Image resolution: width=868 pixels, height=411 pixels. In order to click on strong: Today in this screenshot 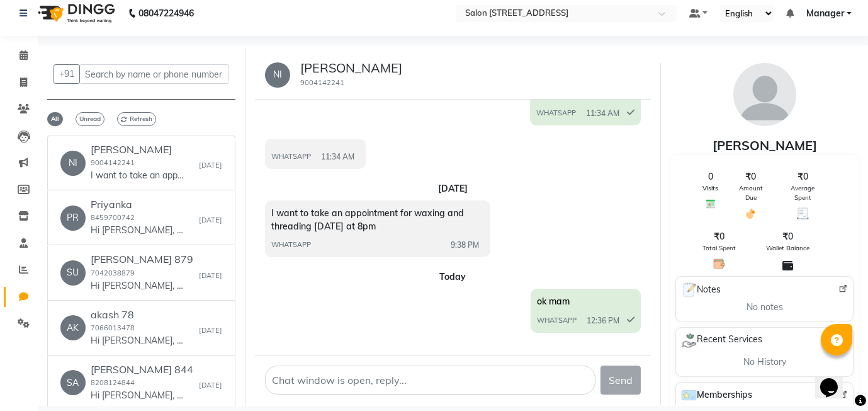, I will do `click(453, 277)`.